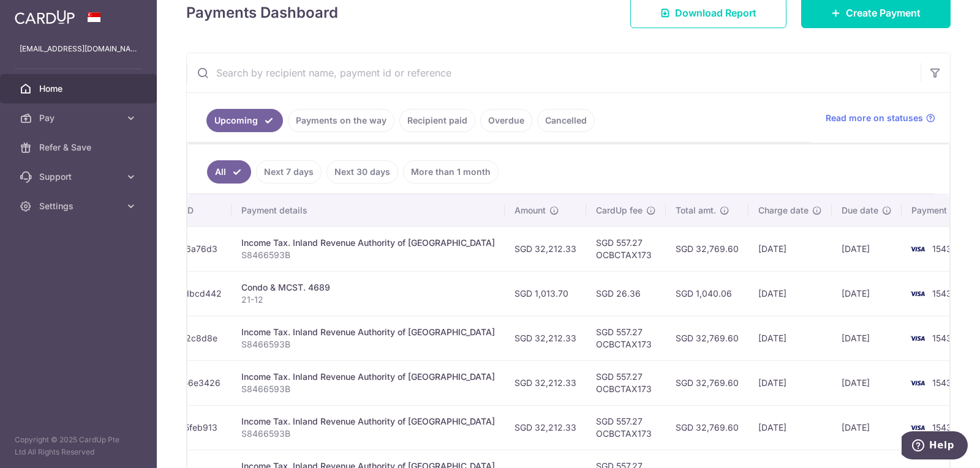 The height and width of the screenshot is (468, 980). I want to click on a: All, so click(229, 172).